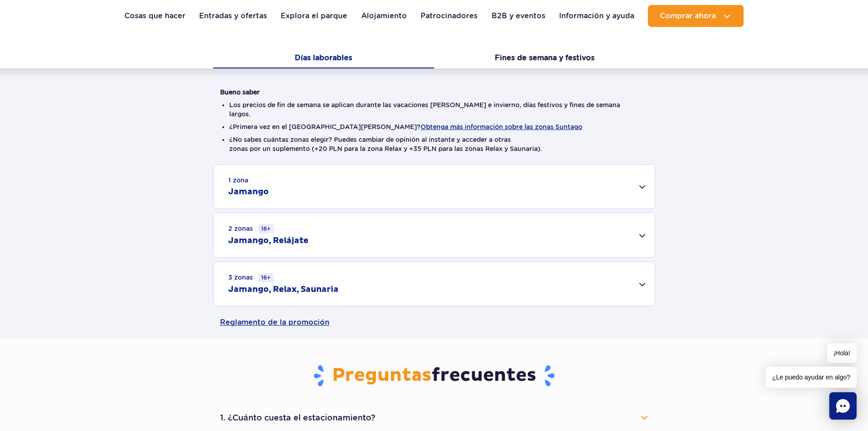  I want to click on a: Entradas y ofertas, so click(233, 16).